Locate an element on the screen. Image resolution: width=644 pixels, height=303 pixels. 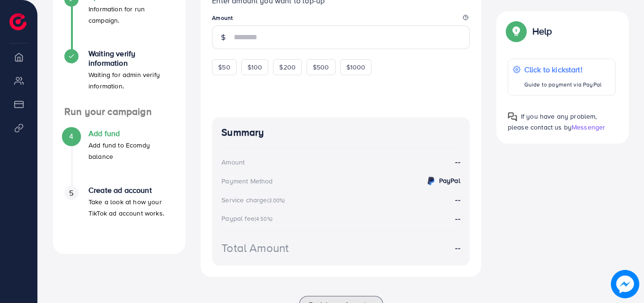
div: Amount is located at coordinates (233, 162).